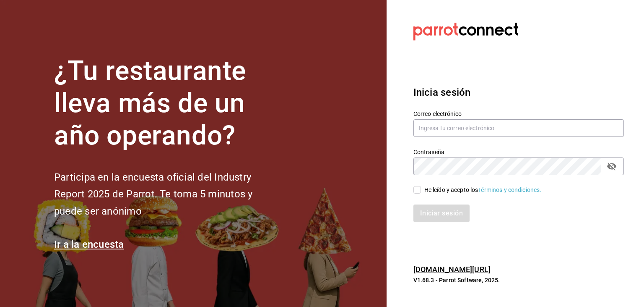  Describe the element at coordinates (483, 190) in the screenshot. I see `div: He leído y acepto los` at that location.